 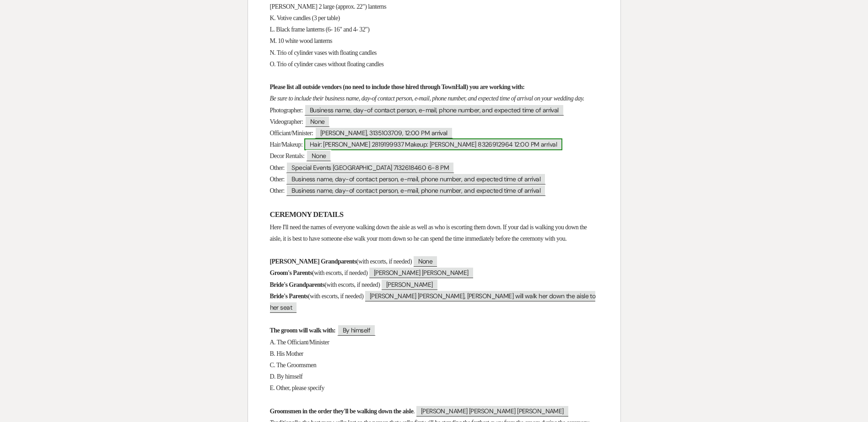 What do you see at coordinates (319, 29) in the screenshot?
I see `span: L. Black frame lanterns (6- 16" and 4- 32")` at bounding box center [319, 29].